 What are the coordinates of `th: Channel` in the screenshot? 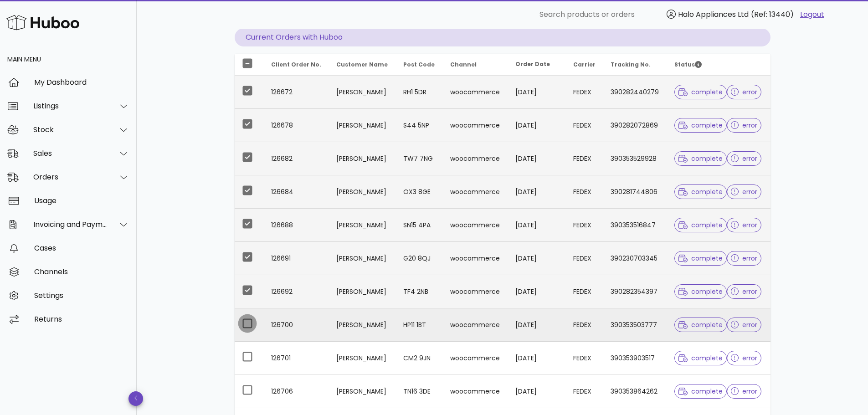 It's located at (475, 65).